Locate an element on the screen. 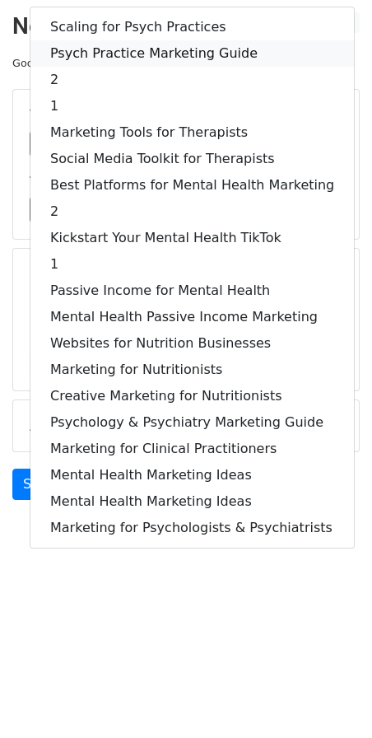 The width and height of the screenshot is (372, 738). a: Kickstart Your Mental Health TikTok is located at coordinates (192, 238).